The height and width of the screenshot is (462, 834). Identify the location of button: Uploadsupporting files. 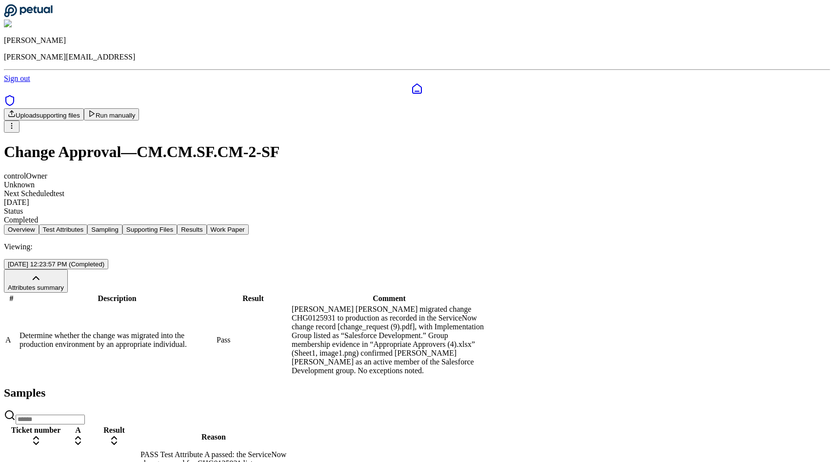
(44, 114).